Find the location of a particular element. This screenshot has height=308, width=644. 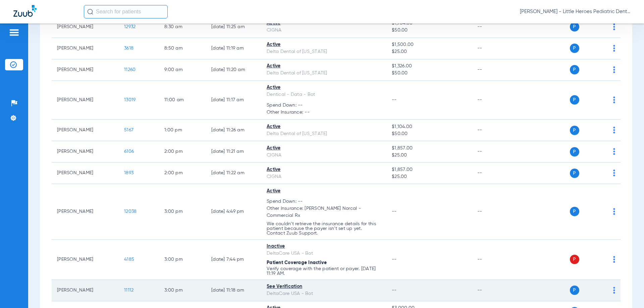

span: 3618 is located at coordinates (129, 48).